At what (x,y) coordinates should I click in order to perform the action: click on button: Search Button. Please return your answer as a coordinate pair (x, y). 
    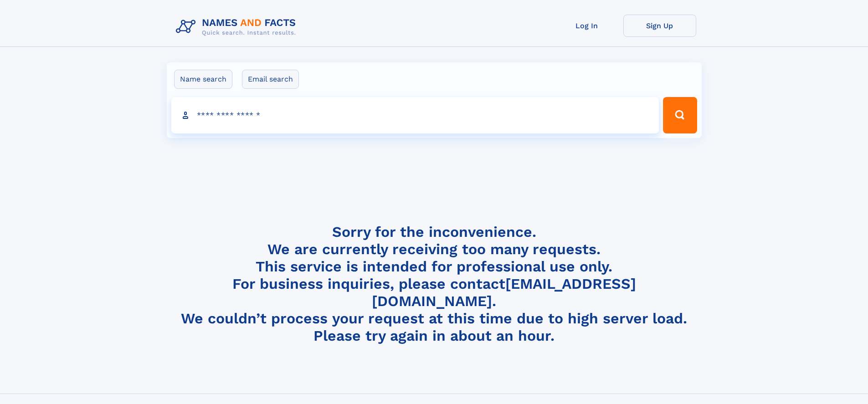
    Looking at the image, I should click on (680, 115).